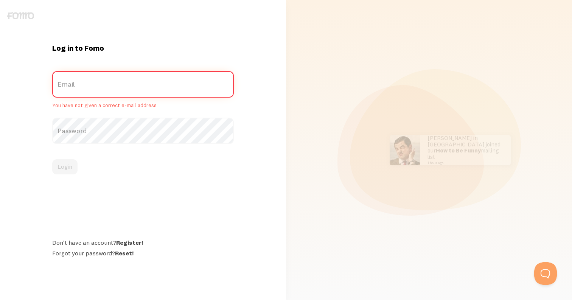 This screenshot has height=300, width=572. What do you see at coordinates (143, 253) in the screenshot?
I see `div: Forgot your password?` at bounding box center [143, 253].